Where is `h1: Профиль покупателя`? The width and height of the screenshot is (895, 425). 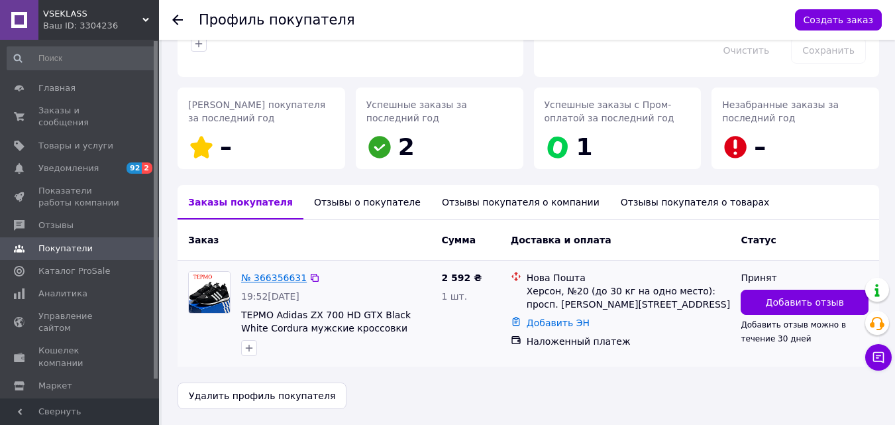
h1: Профиль покупателя is located at coordinates (277, 20).